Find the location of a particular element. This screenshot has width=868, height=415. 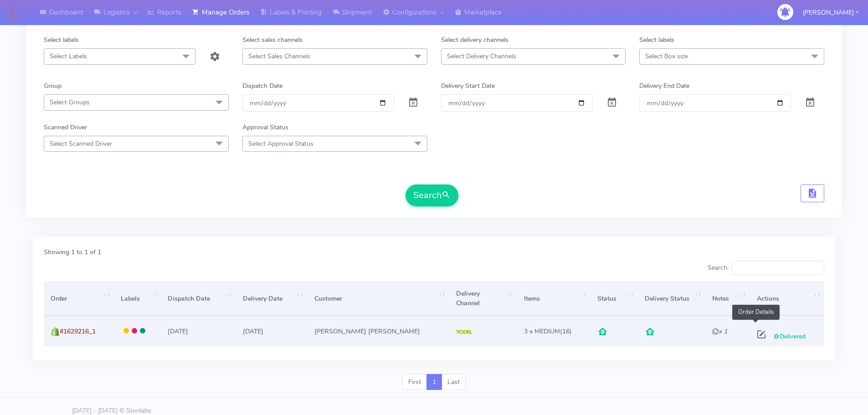

span: 3 x MEDIUM is located at coordinates (542, 331).